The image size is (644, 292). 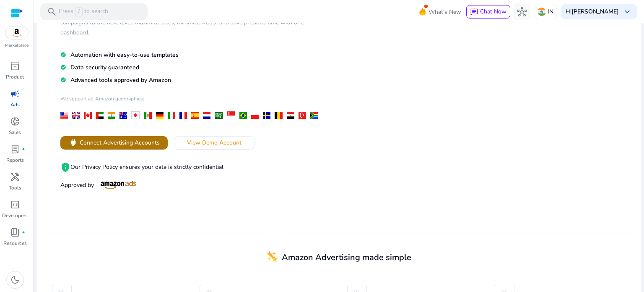 What do you see at coordinates (52, 12) in the screenshot?
I see `span: search` at bounding box center [52, 12].